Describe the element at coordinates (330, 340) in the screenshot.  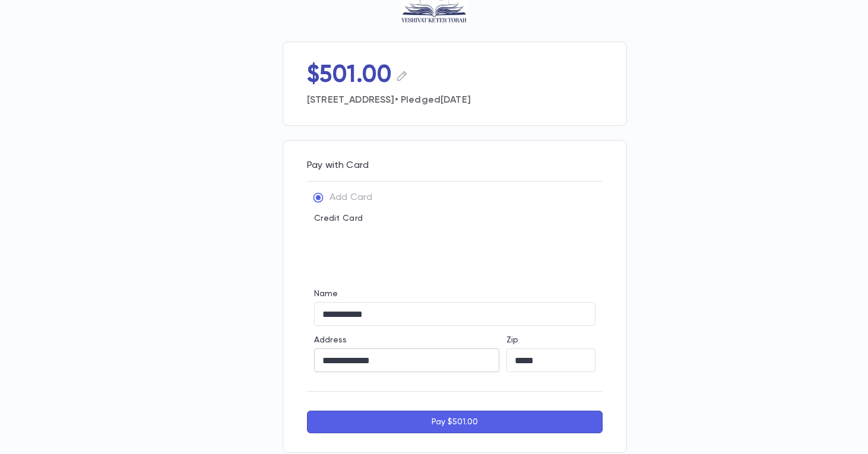
I see `label: Address` at that location.